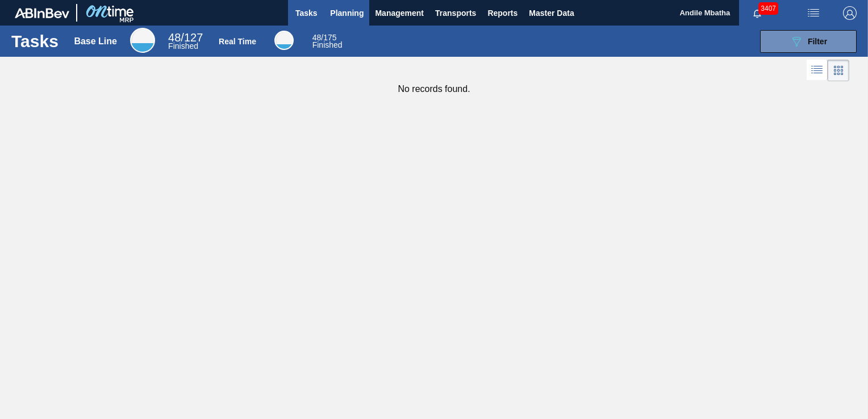  Describe the element at coordinates (850, 13) in the screenshot. I see `img: Logout` at that location.